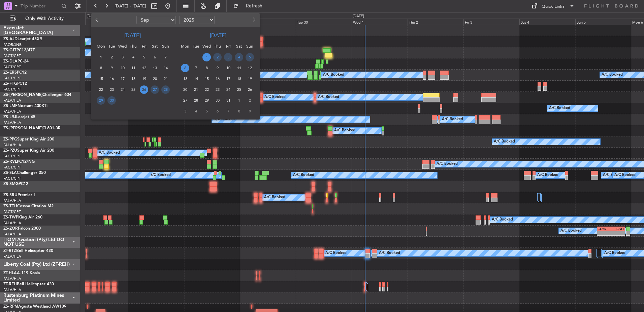 The width and height of the screenshot is (644, 312). What do you see at coordinates (239, 111) in the screenshot?
I see `div: 8-11-2025` at bounding box center [239, 111].